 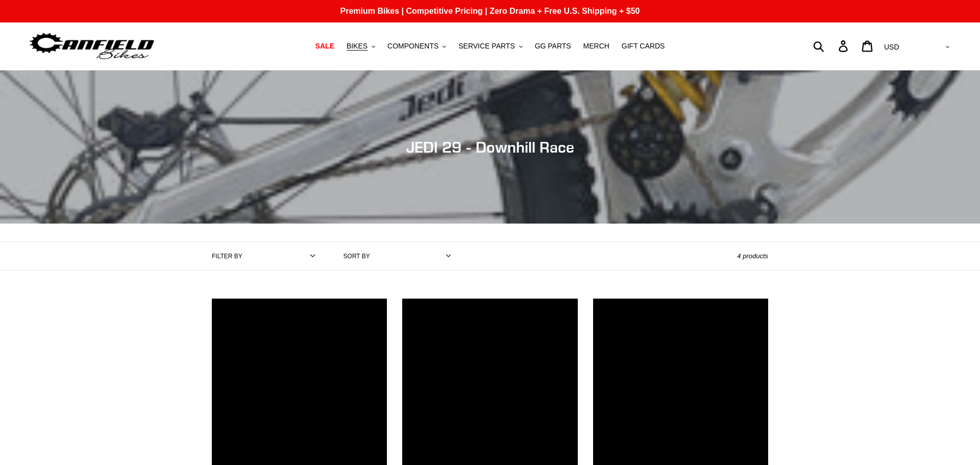 I want to click on a: MERCH, so click(x=597, y=46).